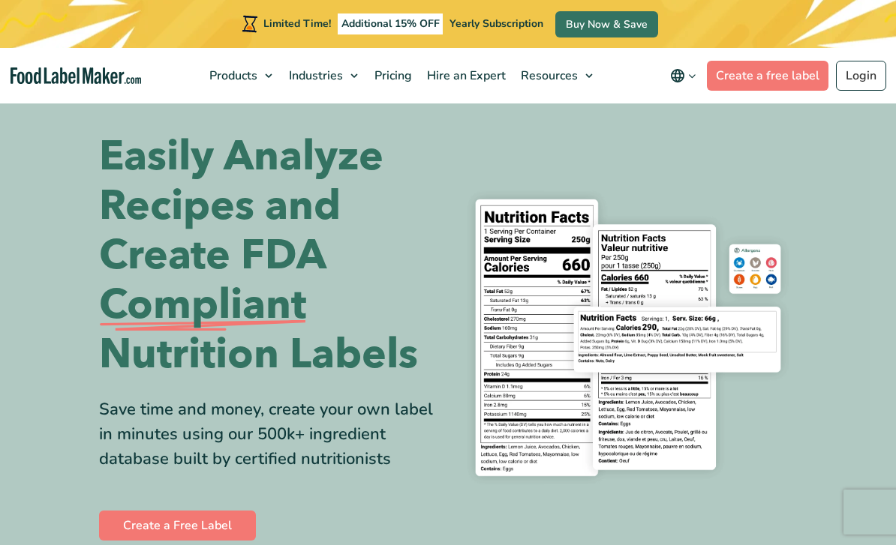  I want to click on h1: Easily Analyze Recipes and Create FDA Nutrition Labels, so click(268, 256).